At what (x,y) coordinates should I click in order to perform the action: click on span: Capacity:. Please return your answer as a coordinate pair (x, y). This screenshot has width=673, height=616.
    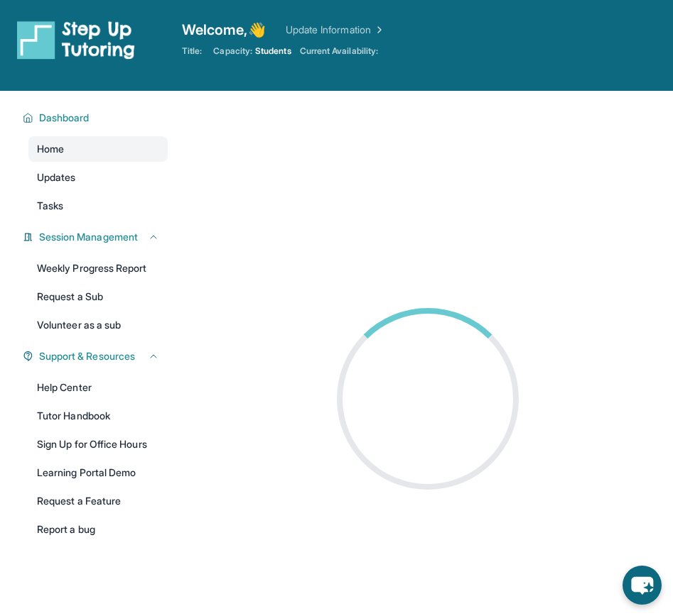
    Looking at the image, I should click on (232, 51).